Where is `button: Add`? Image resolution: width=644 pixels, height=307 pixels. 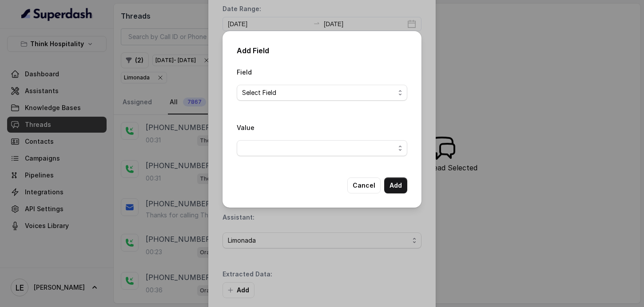 button: Add is located at coordinates (396, 185).